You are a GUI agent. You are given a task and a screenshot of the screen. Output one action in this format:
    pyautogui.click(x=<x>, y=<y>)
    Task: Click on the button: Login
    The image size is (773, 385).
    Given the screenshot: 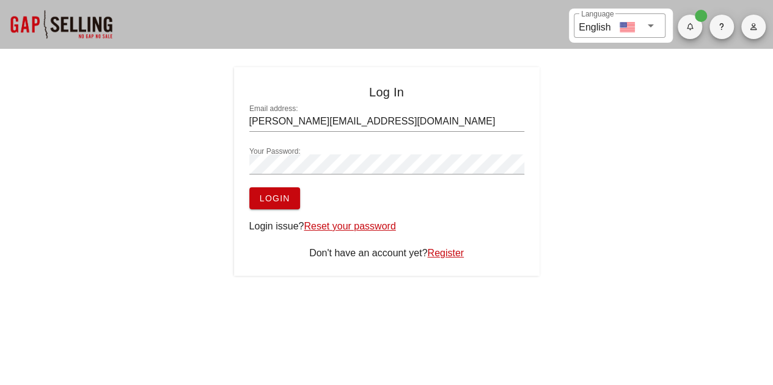 What is the action you would take?
    pyautogui.click(x=274, y=199)
    